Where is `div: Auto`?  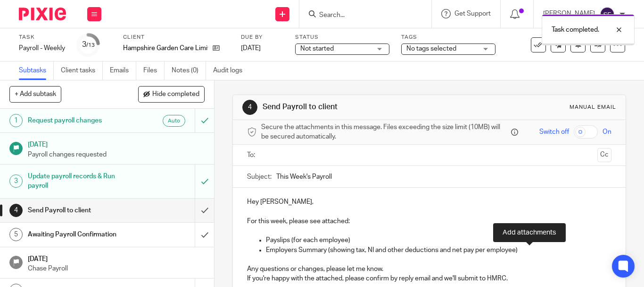
div: Auto is located at coordinates (174, 121).